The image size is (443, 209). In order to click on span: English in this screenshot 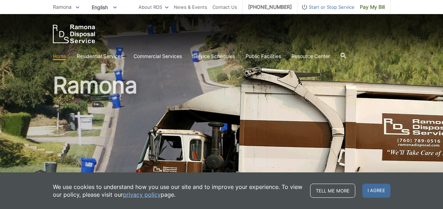, I will do `click(104, 7)`.